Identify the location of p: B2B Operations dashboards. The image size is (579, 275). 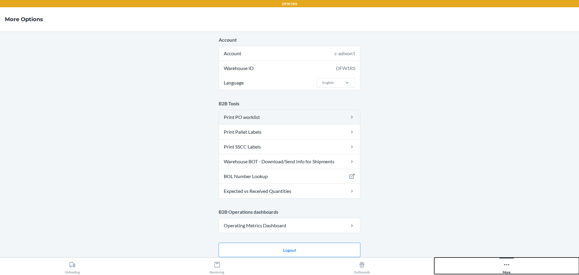
(290, 212).